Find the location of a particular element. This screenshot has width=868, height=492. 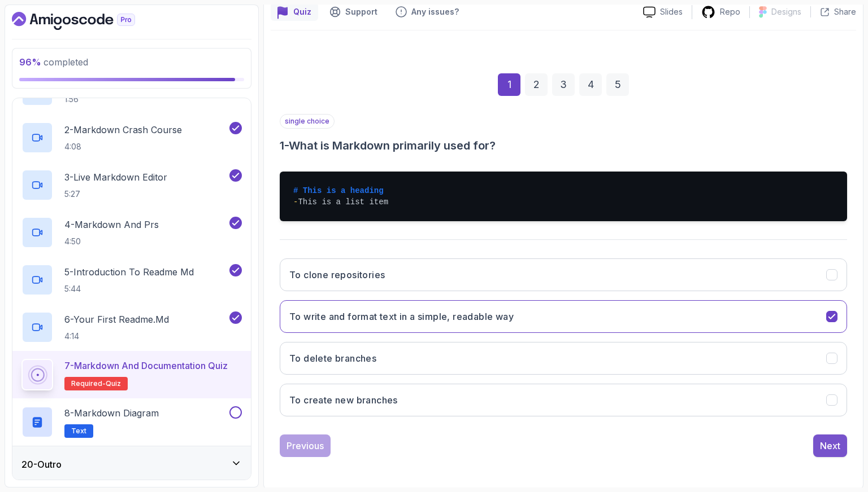

p: 5:27 is located at coordinates (116, 194).